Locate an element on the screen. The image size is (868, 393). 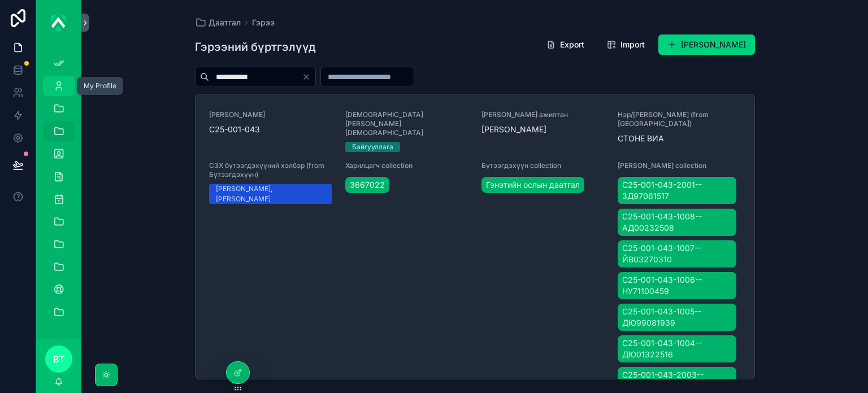
a: Гэнэтийн ослын даатгал is located at coordinates (533, 185).